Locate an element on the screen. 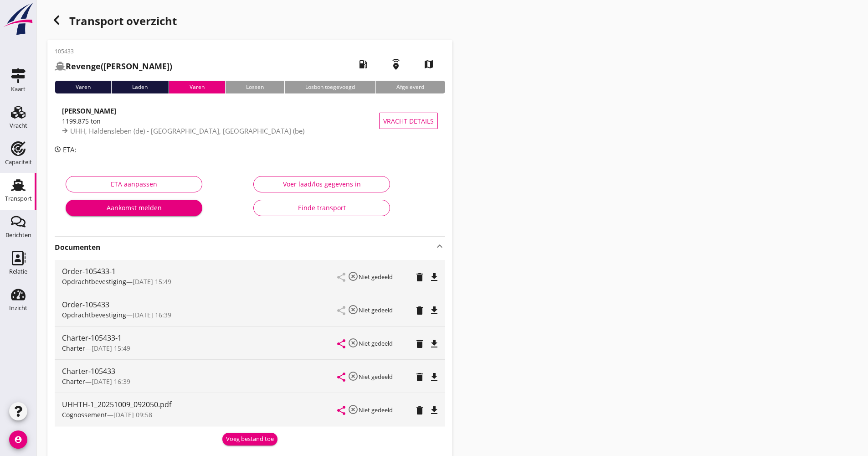  button: Vracht details is located at coordinates (408, 121).